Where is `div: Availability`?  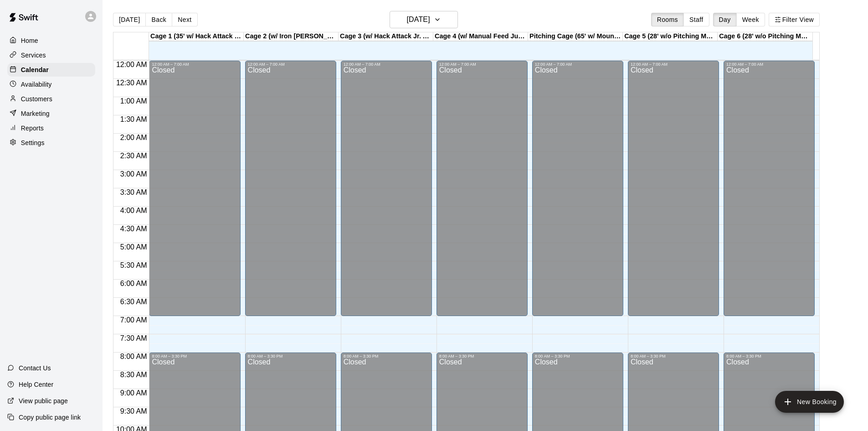
div: Availability is located at coordinates (51, 84).